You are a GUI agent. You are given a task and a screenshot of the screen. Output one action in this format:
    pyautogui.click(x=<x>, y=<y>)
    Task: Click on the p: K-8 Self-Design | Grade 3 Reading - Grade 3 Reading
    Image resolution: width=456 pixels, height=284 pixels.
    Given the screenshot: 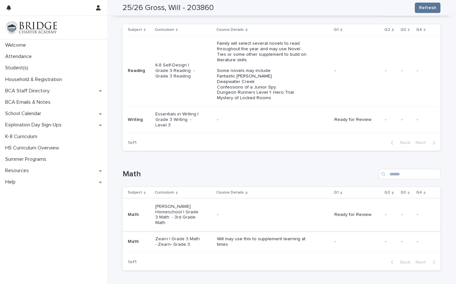 What is the action you would take?
    pyautogui.click(x=178, y=71)
    